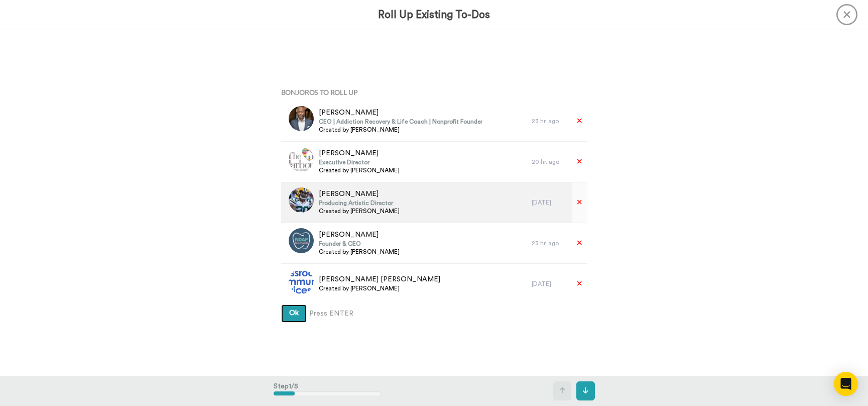 The height and width of the screenshot is (406, 868). What do you see at coordinates (359, 163) in the screenshot?
I see `span: Executive Director` at bounding box center [359, 163].